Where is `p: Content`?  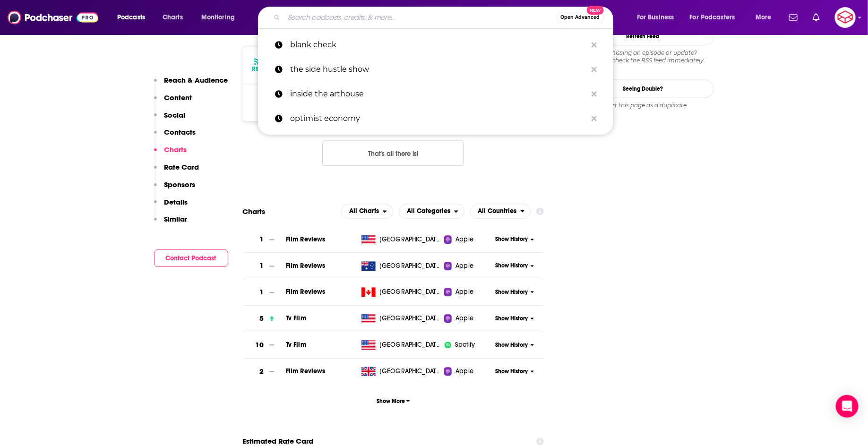
p: Content is located at coordinates (178, 97).